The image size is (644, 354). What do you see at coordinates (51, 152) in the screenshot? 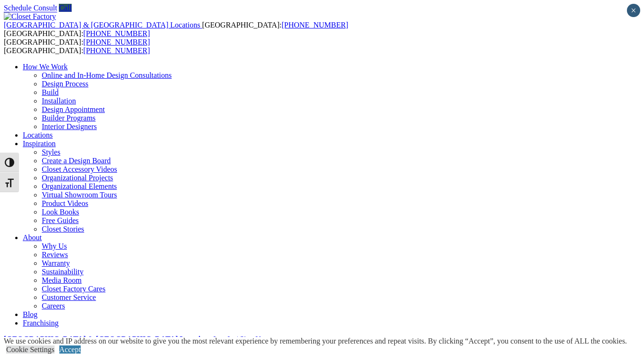
I see `a: Styles` at bounding box center [51, 152].